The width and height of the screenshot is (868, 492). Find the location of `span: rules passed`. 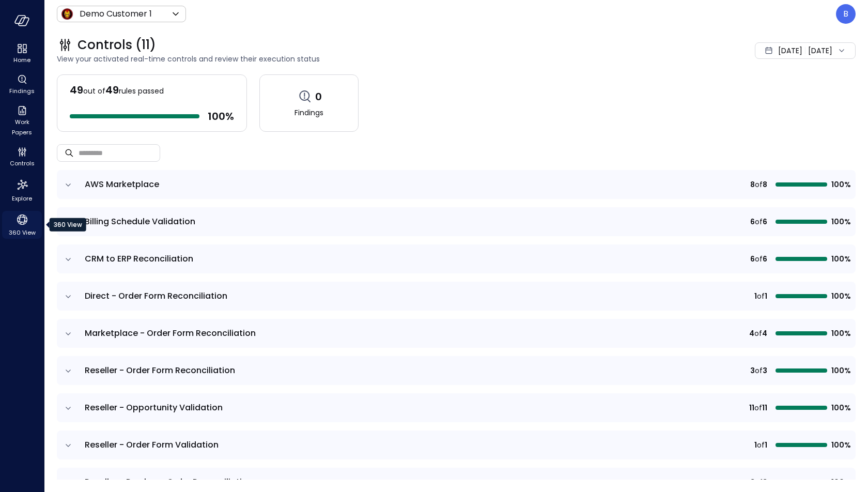

span: rules passed is located at coordinates (141, 91).